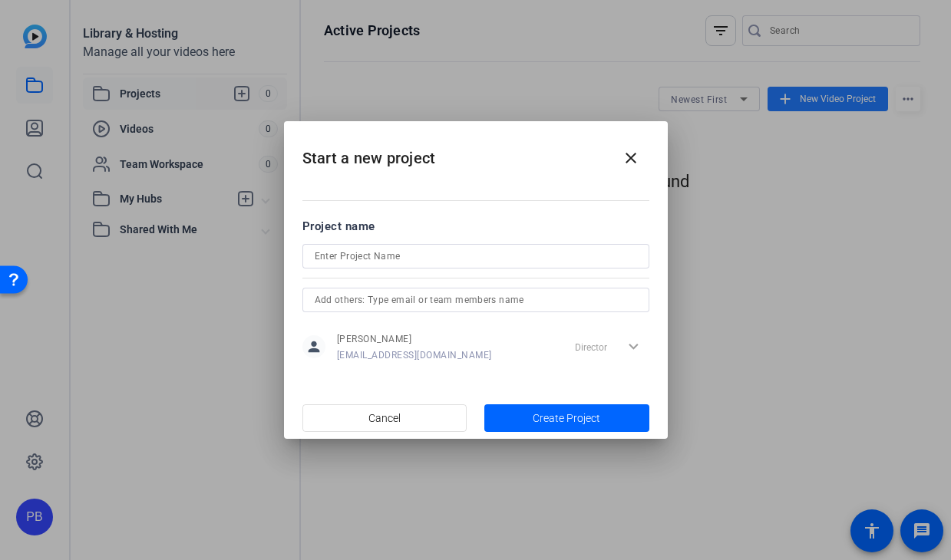 This screenshot has height=560, width=951. Describe the element at coordinates (476, 226) in the screenshot. I see `div: Project name` at that location.